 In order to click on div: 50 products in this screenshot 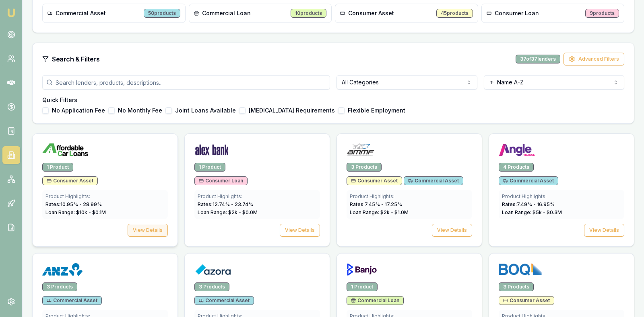, I will do `click(162, 13)`.